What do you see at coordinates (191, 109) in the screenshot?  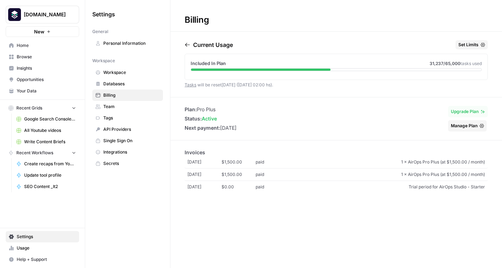 I see `span: Plan:` at bounding box center [191, 109].